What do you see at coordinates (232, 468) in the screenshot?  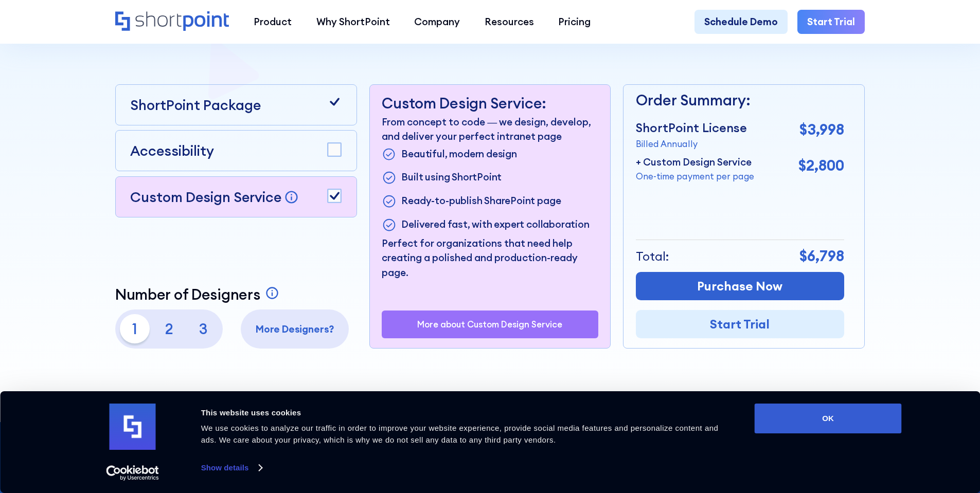 I see `a: Show details` at bounding box center [232, 468].